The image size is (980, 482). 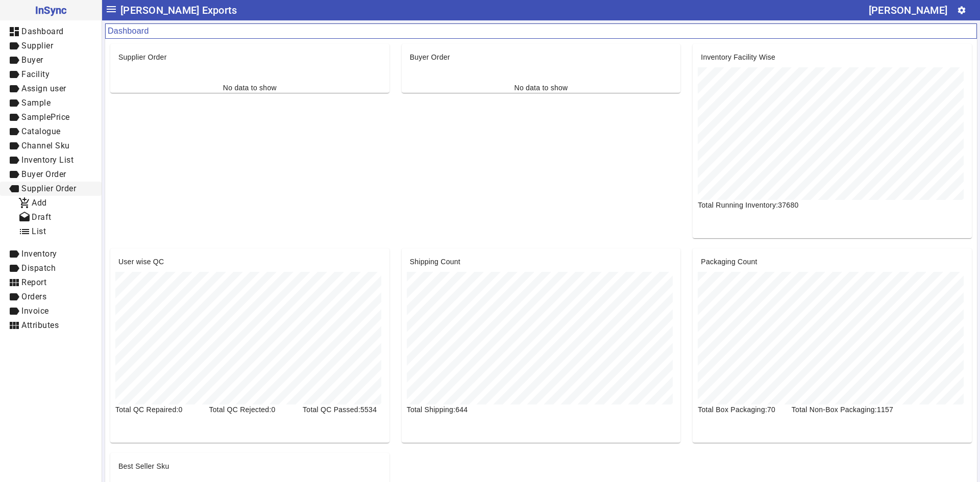 I want to click on div: Total QC Passed:5534, so click(x=343, y=409).